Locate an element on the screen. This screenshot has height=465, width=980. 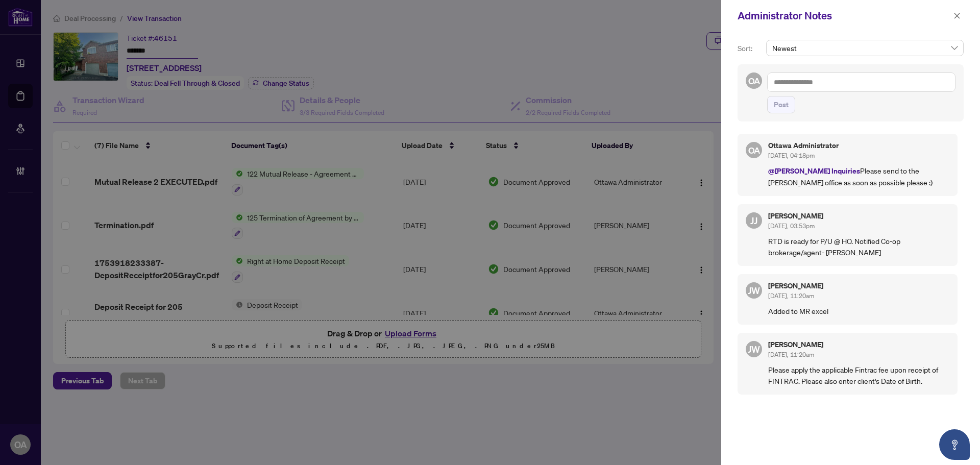
button: Open asap is located at coordinates (954, 445).